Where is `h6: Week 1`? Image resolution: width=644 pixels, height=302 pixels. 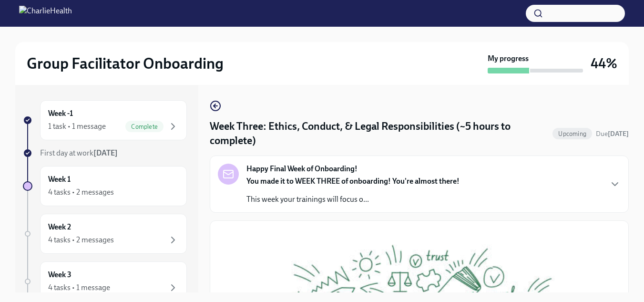
h6: Week 1 is located at coordinates (59, 179).